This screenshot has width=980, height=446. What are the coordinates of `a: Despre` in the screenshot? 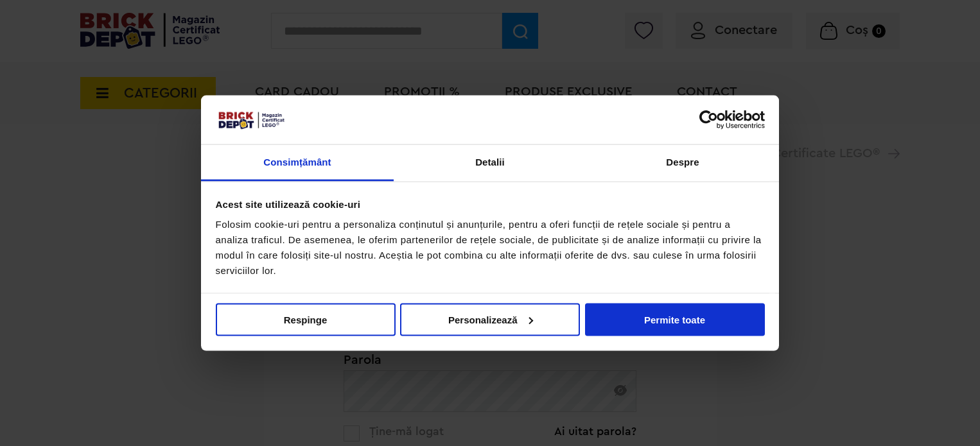 It's located at (683, 163).